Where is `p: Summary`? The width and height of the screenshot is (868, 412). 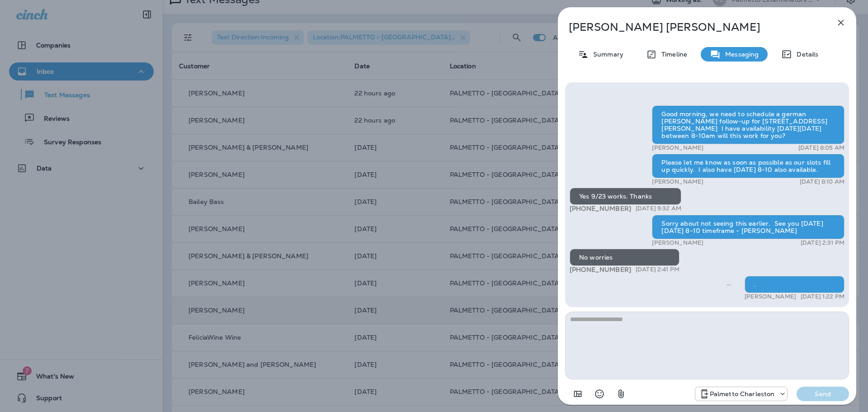
p: Summary is located at coordinates (606, 54).